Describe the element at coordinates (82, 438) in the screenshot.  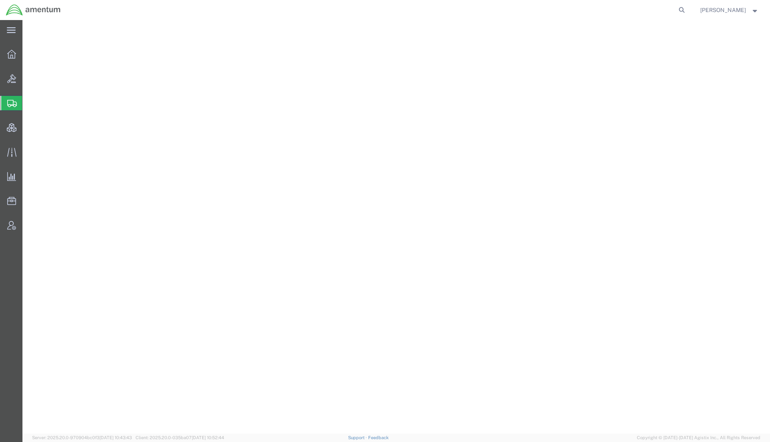
I see `span: Server: 2025.20.0-970904bc0f3` at that location.